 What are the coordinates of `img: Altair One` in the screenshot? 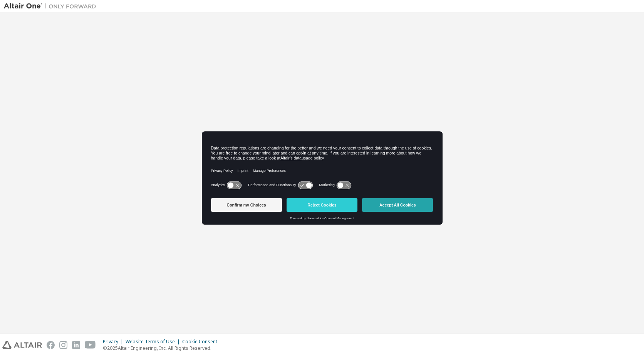 It's located at (52, 6).